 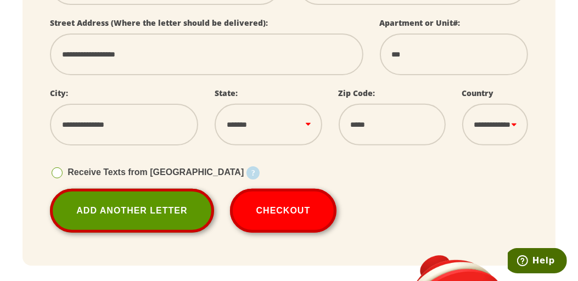 I want to click on a: Add Another Letter, so click(x=132, y=211).